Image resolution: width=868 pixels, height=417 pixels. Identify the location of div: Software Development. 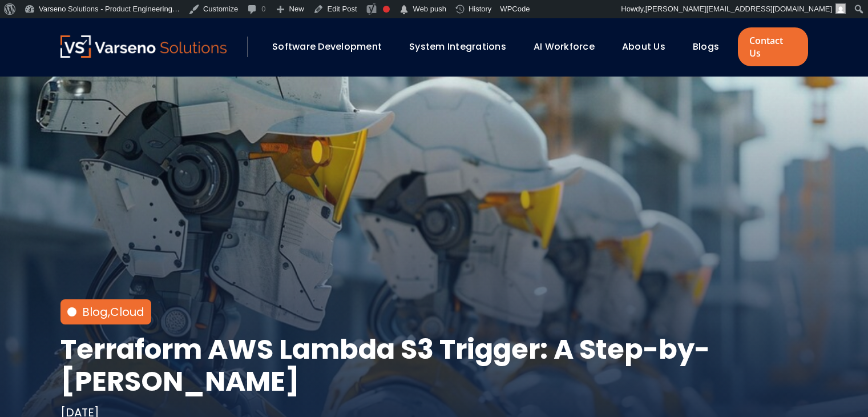
(332, 47).